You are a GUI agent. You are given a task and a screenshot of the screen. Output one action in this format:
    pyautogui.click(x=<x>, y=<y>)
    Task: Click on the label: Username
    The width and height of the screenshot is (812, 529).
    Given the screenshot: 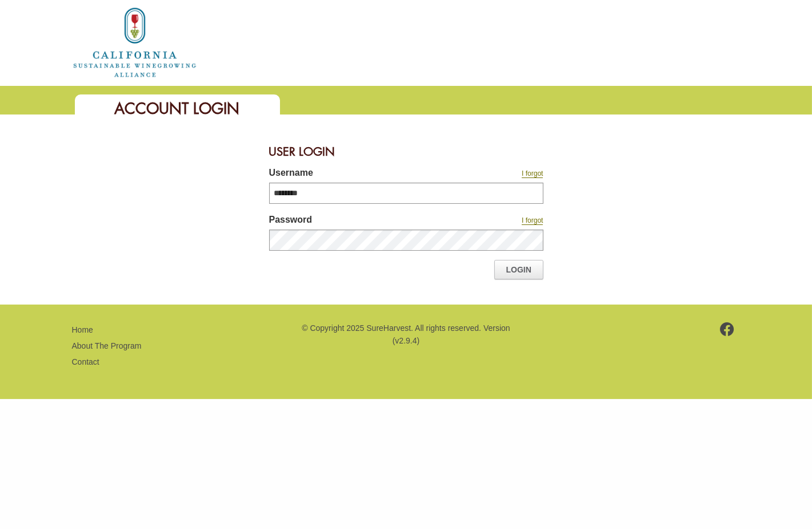 What is the action you would take?
    pyautogui.click(x=358, y=174)
    